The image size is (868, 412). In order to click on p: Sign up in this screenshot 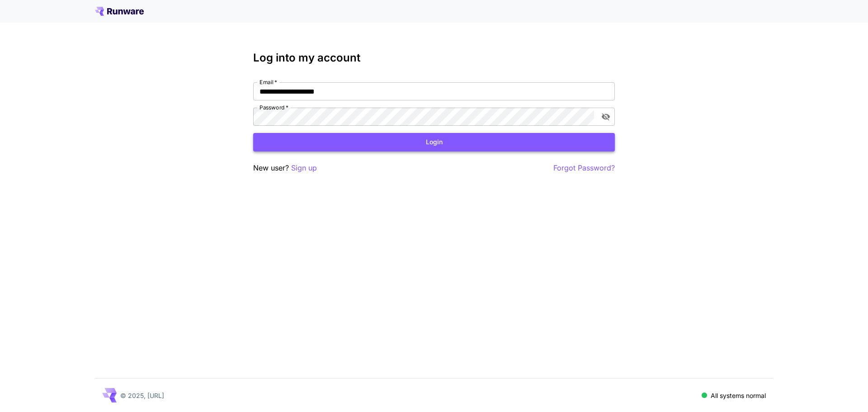, I will do `click(304, 168)`.